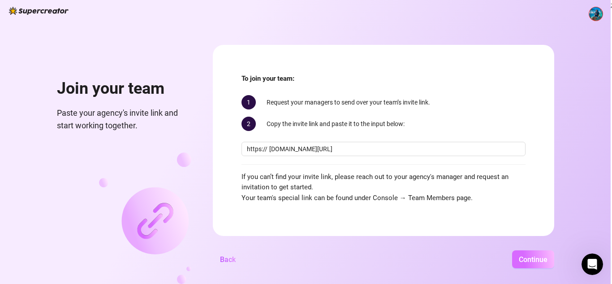  Describe the element at coordinates (383, 124) in the screenshot. I see `div: Copy the invite link and paste it to the input below:` at that location.